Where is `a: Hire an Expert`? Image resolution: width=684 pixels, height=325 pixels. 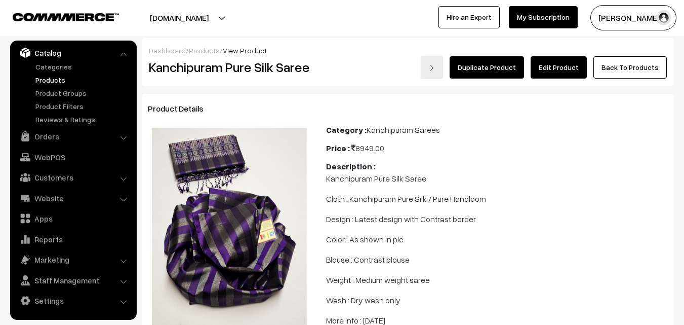 a: Hire an Expert is located at coordinates (469, 17).